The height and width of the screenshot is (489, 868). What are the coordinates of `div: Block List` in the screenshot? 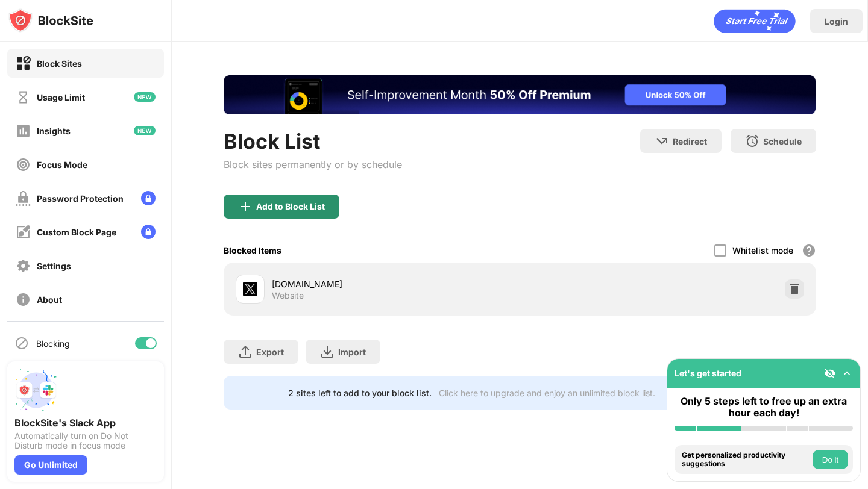 It's located at (313, 141).